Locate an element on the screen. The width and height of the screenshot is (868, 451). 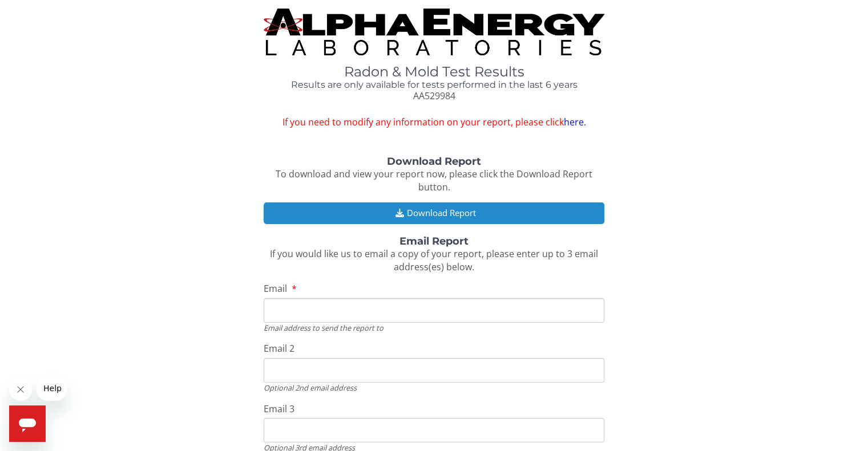
h1: Radon & Mold Test Results is located at coordinates (434, 72).